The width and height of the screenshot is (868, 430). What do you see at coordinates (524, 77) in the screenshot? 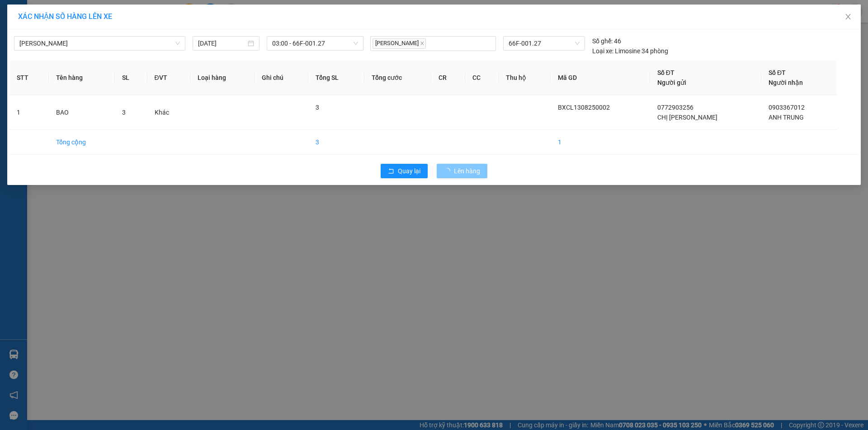
I see `th: Thu hộ` at bounding box center [524, 77].